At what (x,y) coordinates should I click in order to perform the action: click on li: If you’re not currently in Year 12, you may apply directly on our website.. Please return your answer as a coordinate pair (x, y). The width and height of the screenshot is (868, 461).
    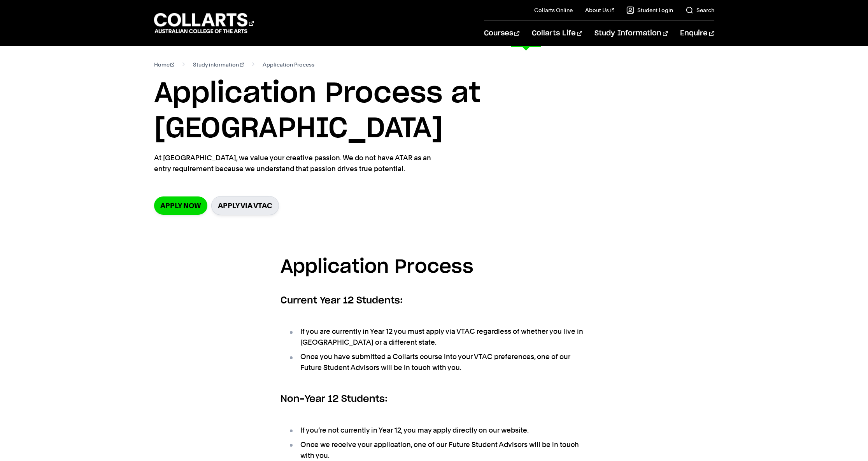
    Looking at the image, I should click on (438, 430).